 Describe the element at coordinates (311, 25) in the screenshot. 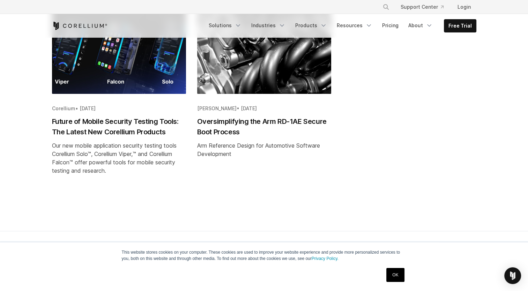

I see `a: Products` at that location.